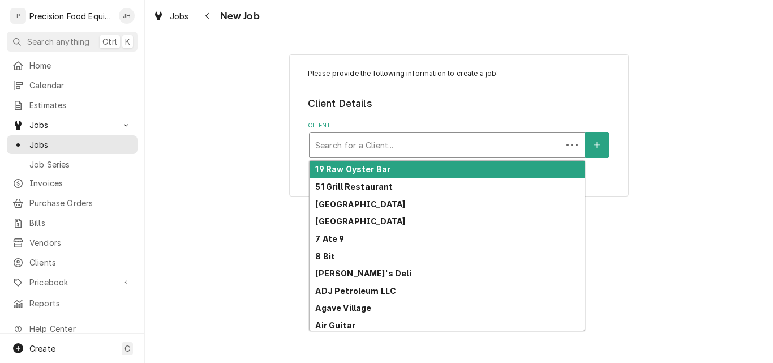  I want to click on span: New Job, so click(238, 16).